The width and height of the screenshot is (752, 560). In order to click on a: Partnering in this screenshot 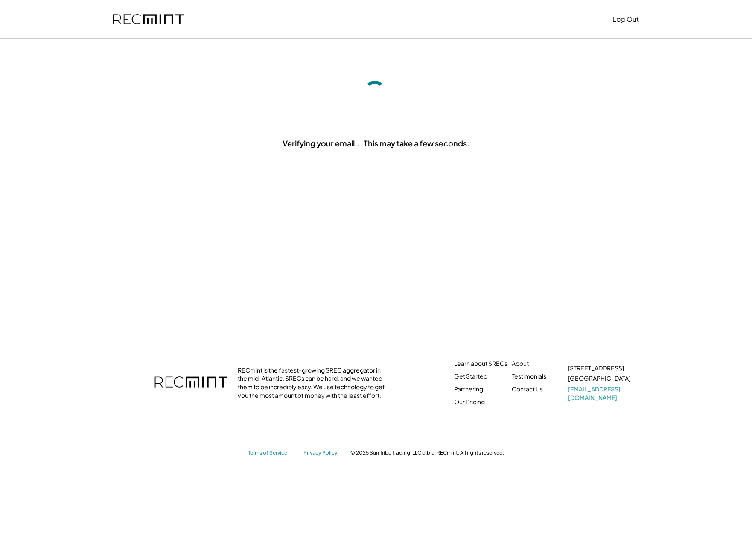, I will do `click(468, 389)`.